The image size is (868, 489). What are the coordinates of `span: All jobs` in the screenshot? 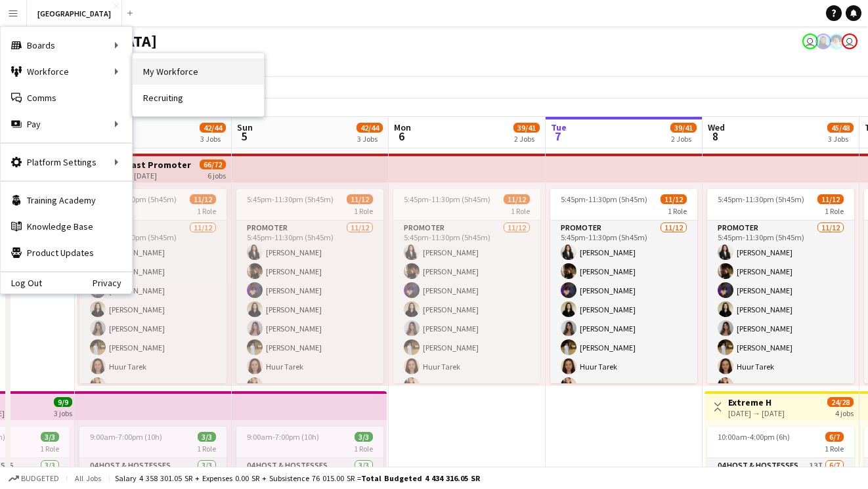 It's located at (88, 478).